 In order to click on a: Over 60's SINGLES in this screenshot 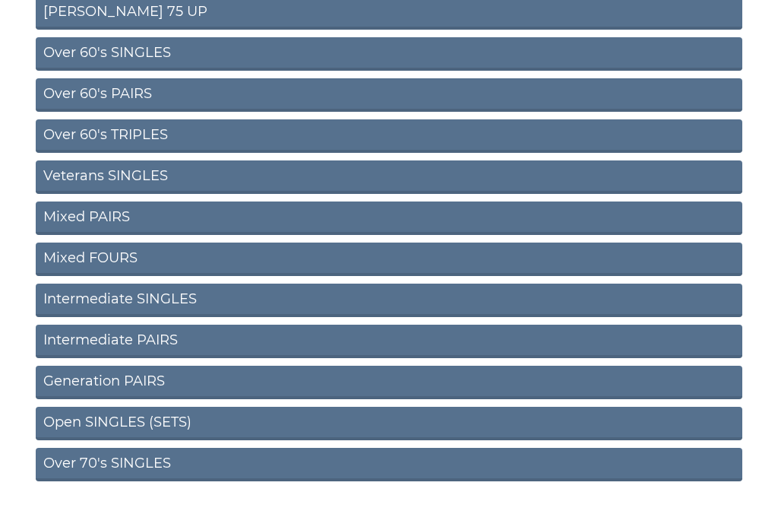, I will do `click(389, 54)`.